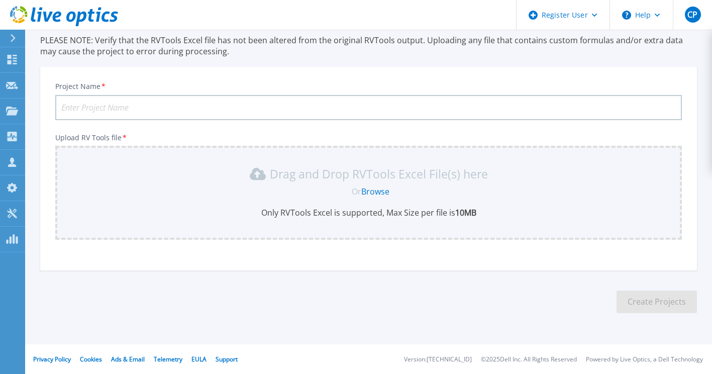 The image size is (712, 374). What do you see at coordinates (528, 359) in the screenshot?
I see `li: © 2025 Dell Inc. All Rights Reserved` at bounding box center [528, 359].